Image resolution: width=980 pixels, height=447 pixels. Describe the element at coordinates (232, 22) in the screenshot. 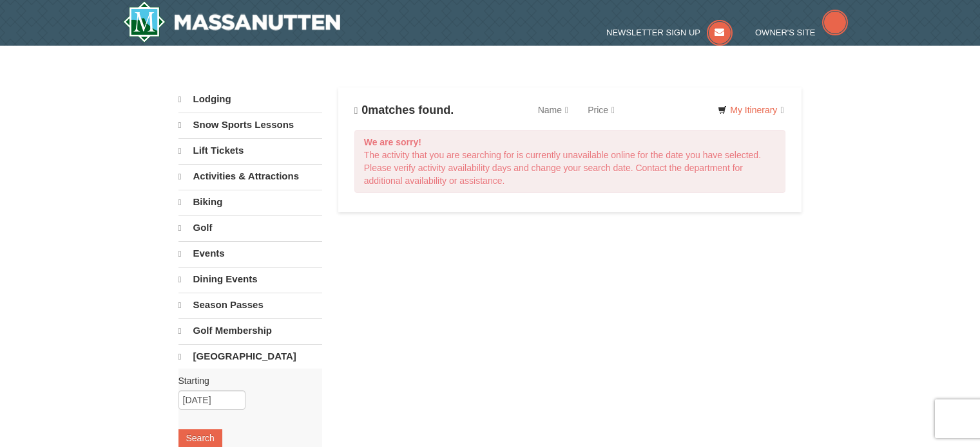

I see `img: Massanutten Resort Logo` at that location.